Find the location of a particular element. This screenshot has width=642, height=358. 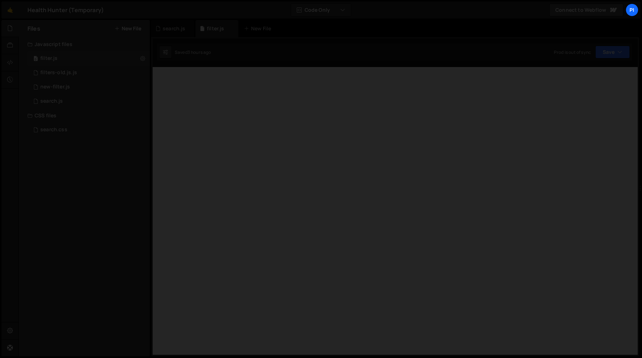

div: 16494/44708.js is located at coordinates (88, 58).